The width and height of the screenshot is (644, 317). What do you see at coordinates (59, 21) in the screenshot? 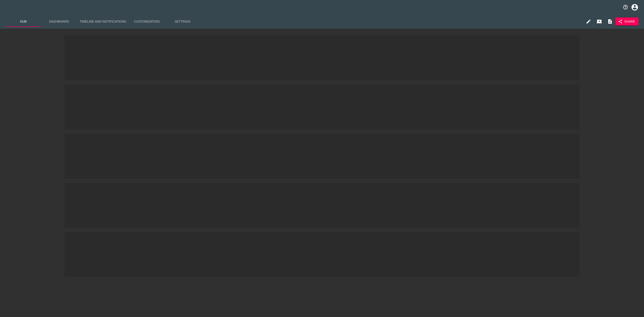
I see `span: Dashboard` at bounding box center [59, 21].